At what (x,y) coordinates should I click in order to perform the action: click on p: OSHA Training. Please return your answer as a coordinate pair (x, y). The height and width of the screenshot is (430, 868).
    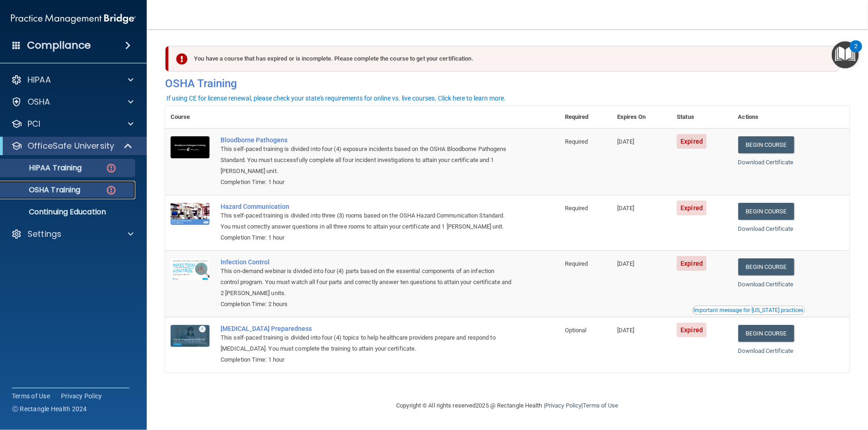
    Looking at the image, I should click on (43, 190).